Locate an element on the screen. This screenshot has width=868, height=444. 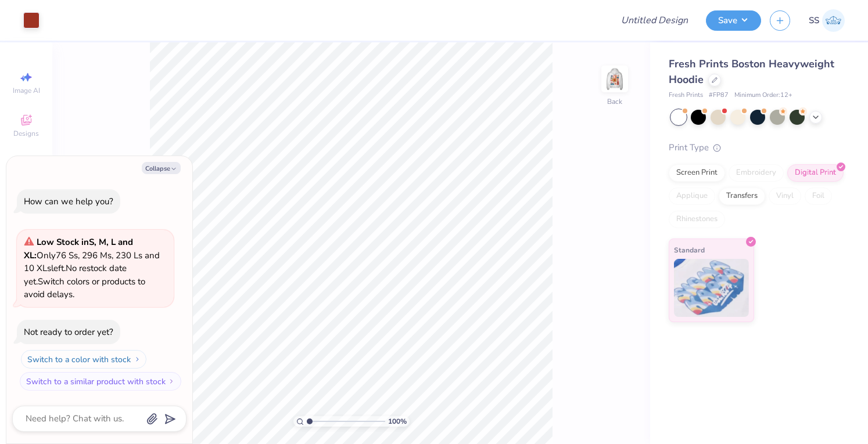
div: Rhinestones is located at coordinates (696, 219).